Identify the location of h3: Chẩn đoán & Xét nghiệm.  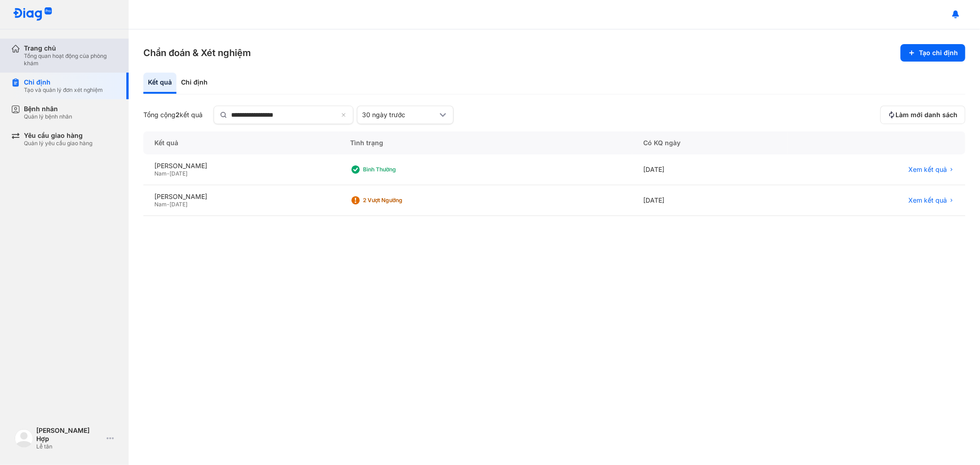
(197, 53).